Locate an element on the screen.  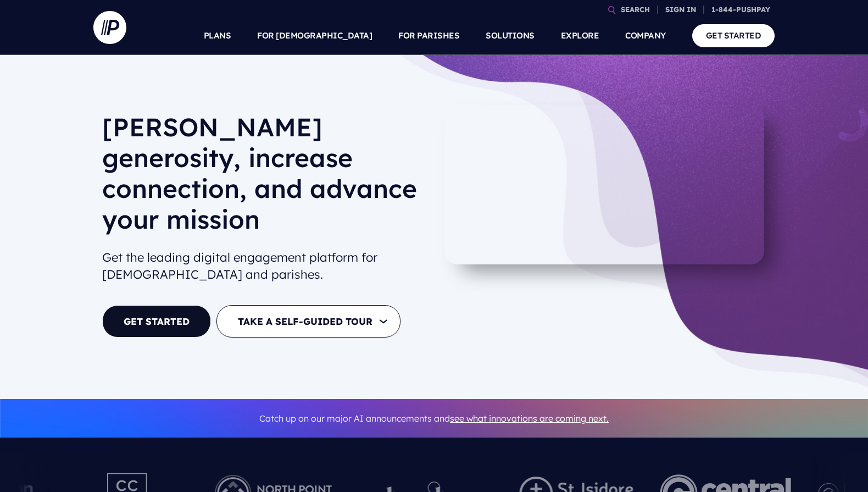
a: SOLUTIONS is located at coordinates (510, 36).